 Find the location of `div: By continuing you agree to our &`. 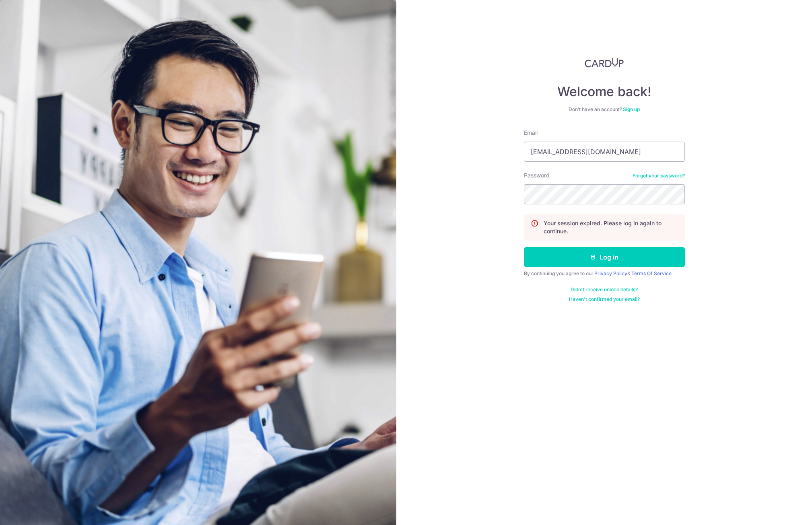

div: By continuing you agree to our & is located at coordinates (604, 274).